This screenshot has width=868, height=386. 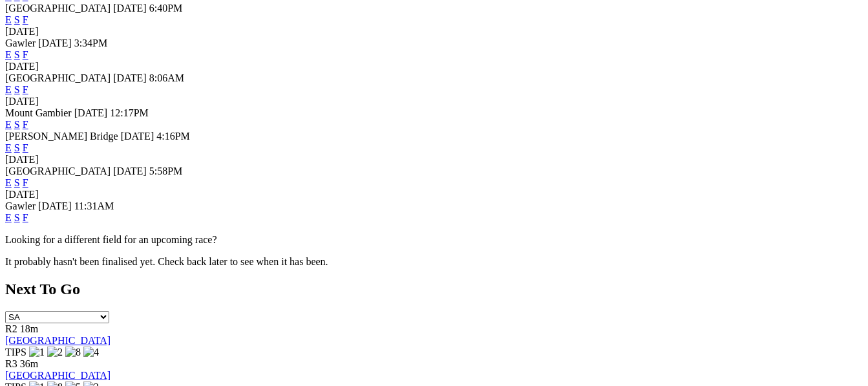 What do you see at coordinates (94, 206) in the screenshot?
I see `span: 11:31AM` at bounding box center [94, 206].